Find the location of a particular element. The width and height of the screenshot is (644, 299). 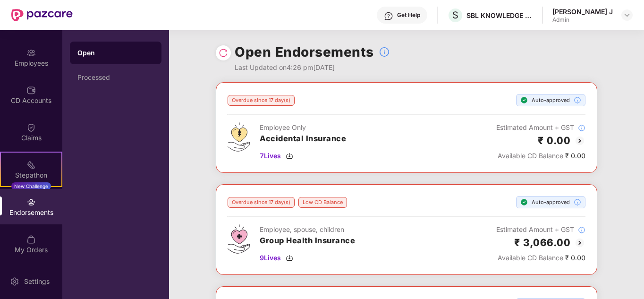

img: svg+xml;base64,PHN2ZyBpZD0iSGVscC0zMngzMiIgeG1sbnM9Imh0dHA6Ly93d3cudzMub3JnLzIwMDAvc3ZnIiB3aWR0aD... is located at coordinates (389, 16).